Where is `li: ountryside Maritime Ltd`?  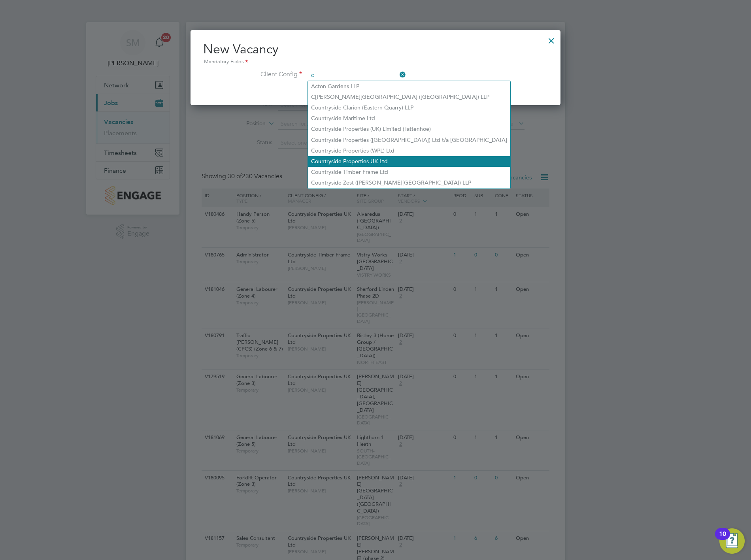 li: ountryside Maritime Ltd is located at coordinates (409, 118).